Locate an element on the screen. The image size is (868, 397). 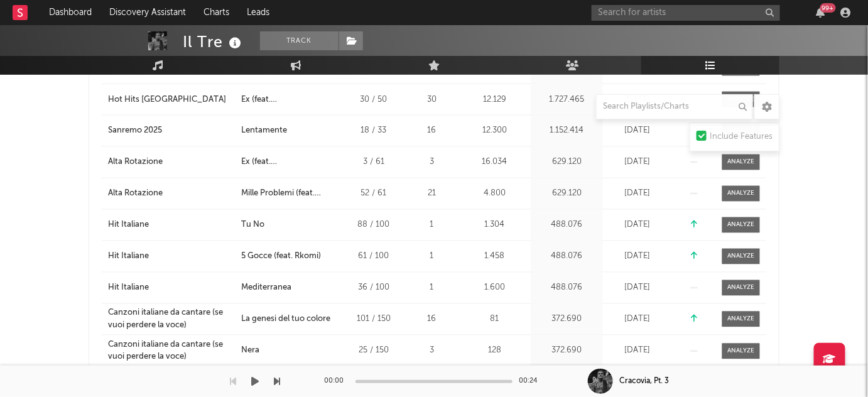
div: 12.300 is located at coordinates (495, 132).